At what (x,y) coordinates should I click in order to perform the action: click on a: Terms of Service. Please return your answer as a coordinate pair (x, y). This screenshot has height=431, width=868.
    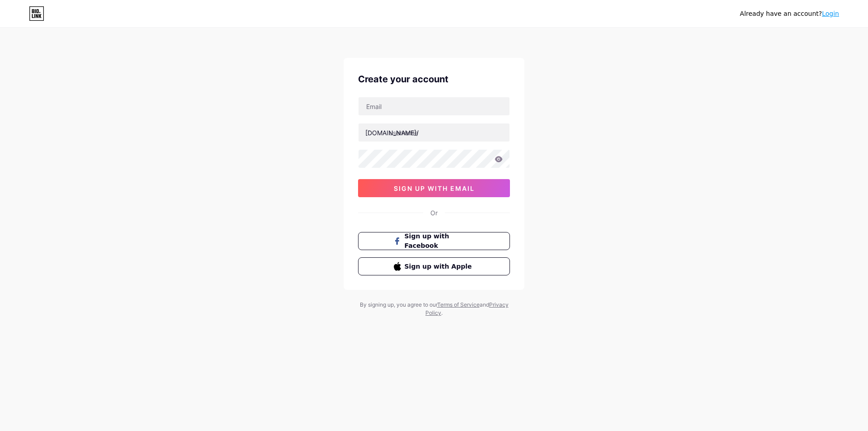
    Looking at the image, I should click on (459, 305).